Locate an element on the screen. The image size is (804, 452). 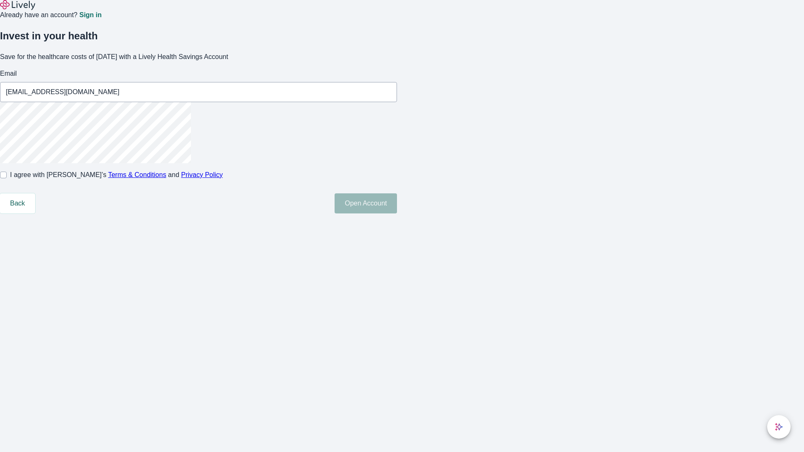
div: Sign in is located at coordinates (90, 15).